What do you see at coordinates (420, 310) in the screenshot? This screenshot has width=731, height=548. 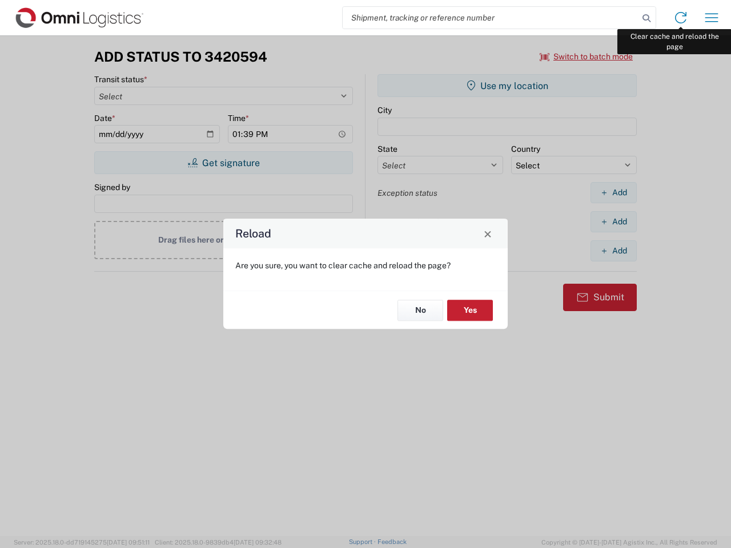 I see `button: No` at bounding box center [420, 310].